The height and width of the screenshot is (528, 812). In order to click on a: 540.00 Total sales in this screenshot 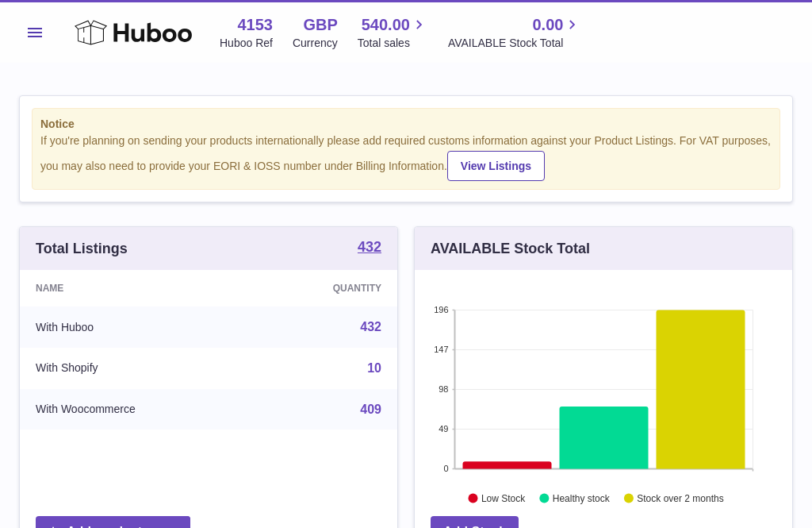, I will do `click(392, 32)`.